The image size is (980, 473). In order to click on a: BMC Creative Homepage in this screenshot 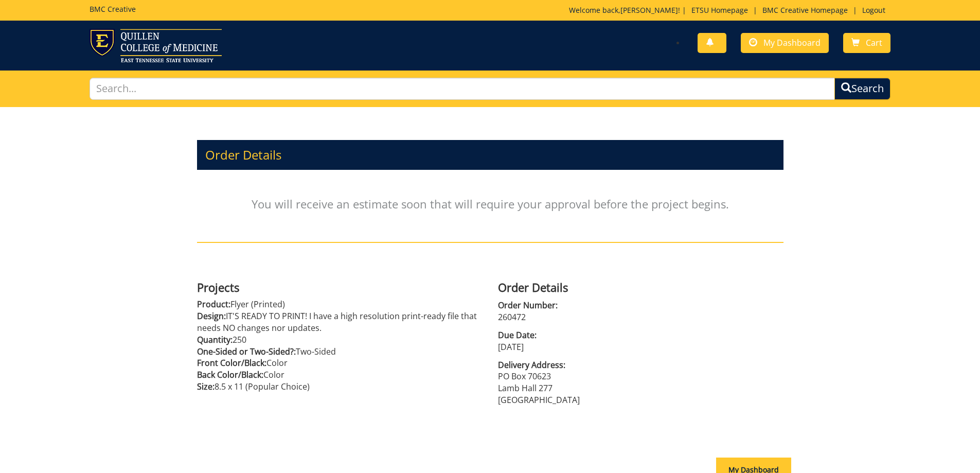, I will do `click(805, 10)`.